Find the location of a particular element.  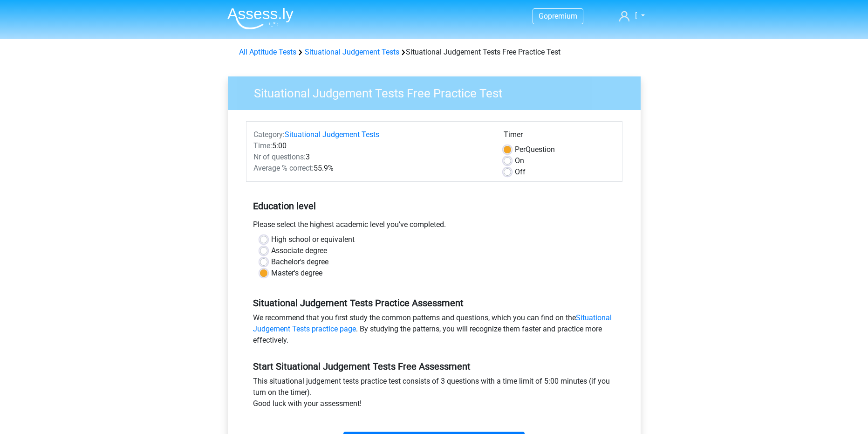

h5: Education level is located at coordinates (434, 206).